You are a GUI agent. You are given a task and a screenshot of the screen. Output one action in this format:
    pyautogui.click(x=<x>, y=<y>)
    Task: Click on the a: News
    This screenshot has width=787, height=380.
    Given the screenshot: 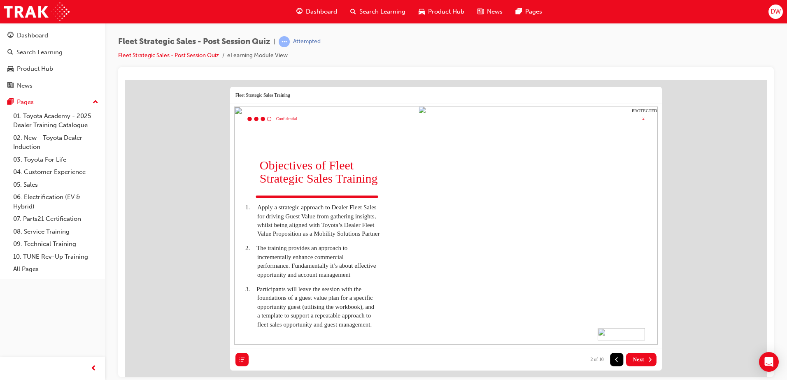 What is the action you would take?
    pyautogui.click(x=52, y=86)
    